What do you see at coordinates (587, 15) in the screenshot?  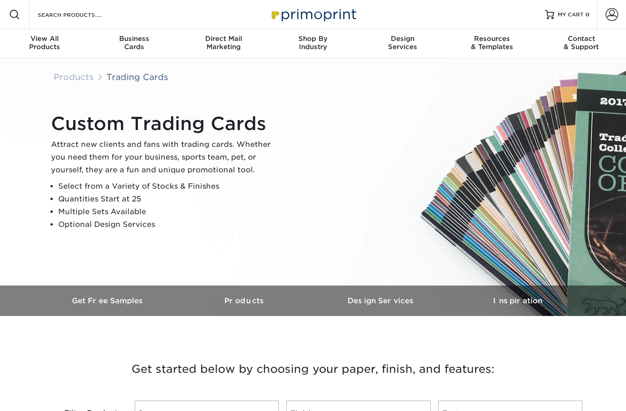 I see `span: 0` at bounding box center [587, 15].